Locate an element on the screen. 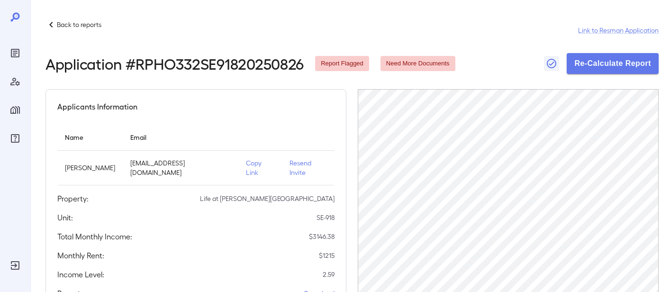 The width and height of the screenshot is (670, 292). button: Close Report is located at coordinates (551, 63).